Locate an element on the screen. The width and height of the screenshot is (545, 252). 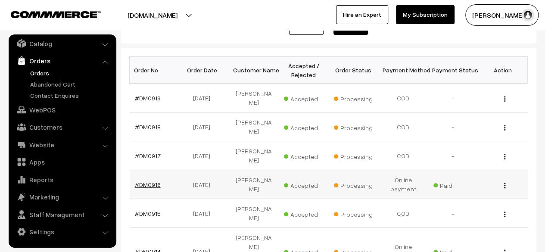
a: #DM0917 is located at coordinates (148, 155).